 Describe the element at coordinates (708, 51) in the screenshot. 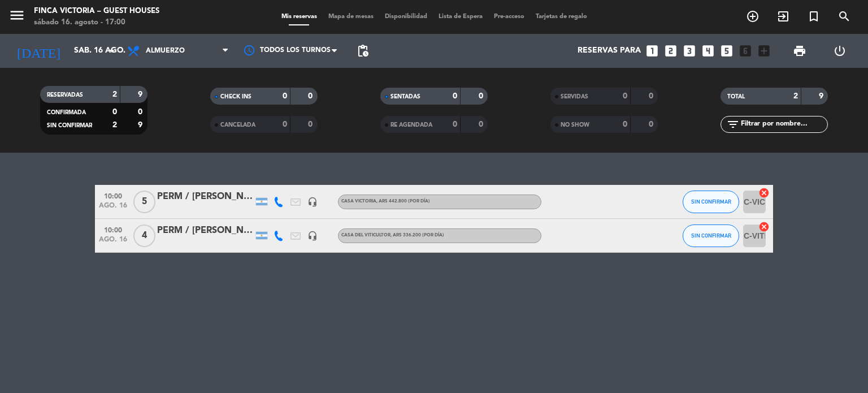

I see `i: looks_4` at that location.